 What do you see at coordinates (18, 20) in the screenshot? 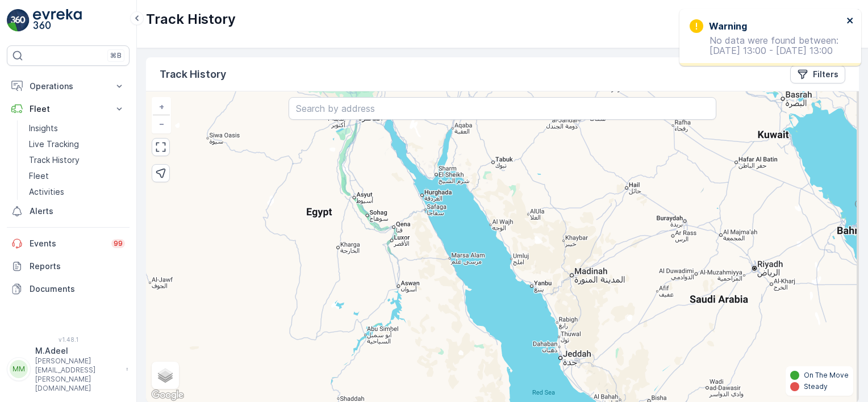
I see `img: logo` at bounding box center [18, 20].